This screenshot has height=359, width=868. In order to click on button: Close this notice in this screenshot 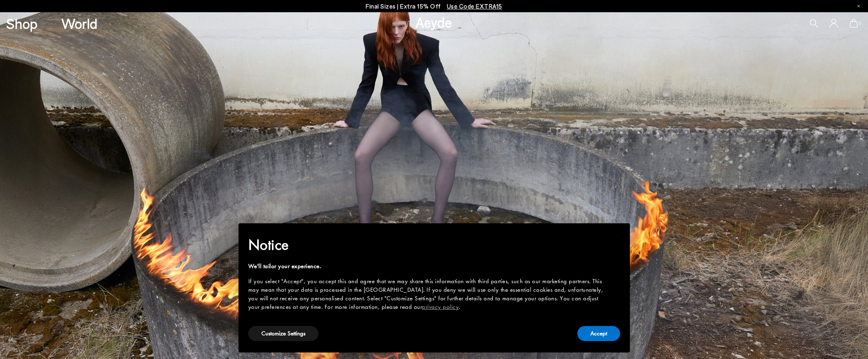, I will do `click(617, 236)`.